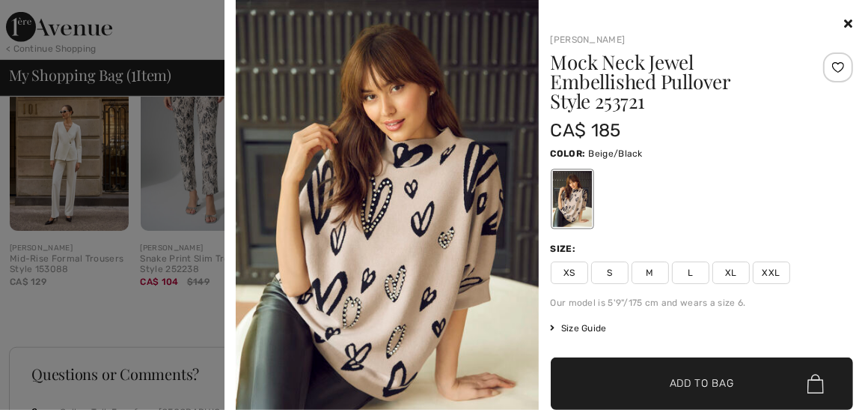  I want to click on span: XXL, so click(772, 273).